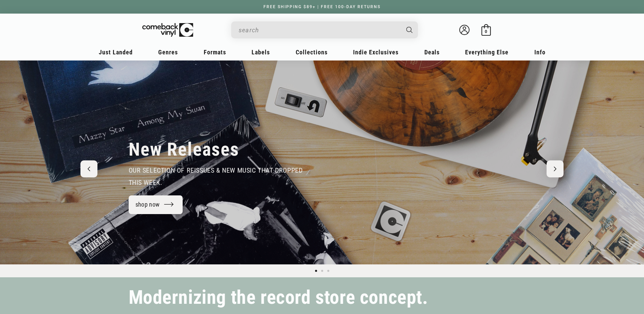 The width and height of the screenshot is (644, 314). Describe the element at coordinates (540, 52) in the screenshot. I see `span: Info` at that location.